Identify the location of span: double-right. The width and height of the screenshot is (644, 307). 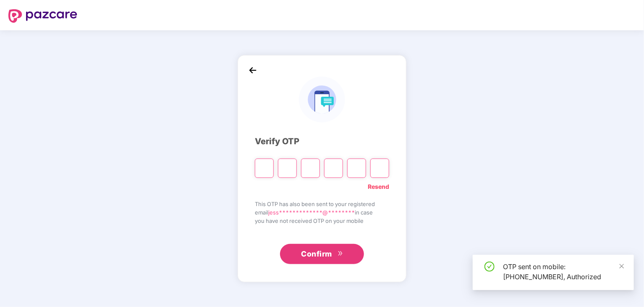
(340, 254).